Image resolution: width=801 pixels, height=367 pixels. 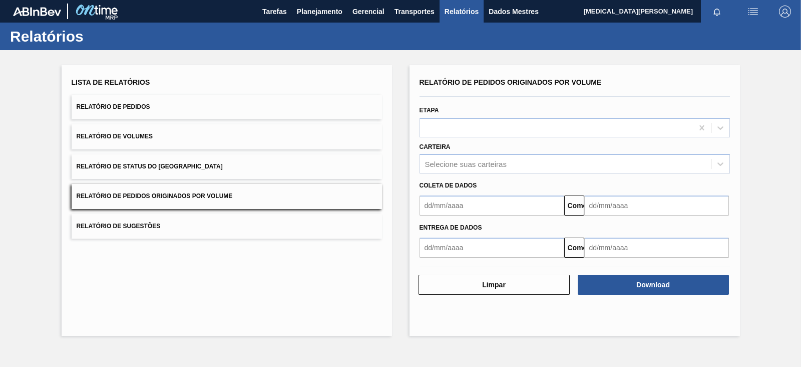 What do you see at coordinates (451, 227) in the screenshot?
I see `font: Entrega de dados` at bounding box center [451, 227].